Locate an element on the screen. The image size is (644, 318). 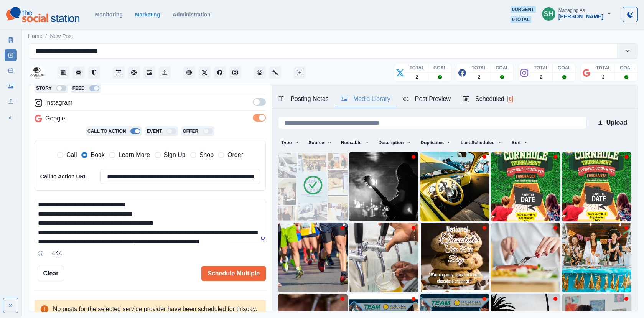
a: Instagram is located at coordinates (235, 72).